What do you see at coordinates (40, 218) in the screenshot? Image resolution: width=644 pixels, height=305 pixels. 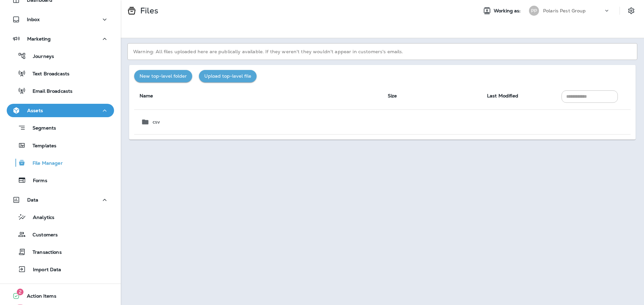 I see `p: Analytics` at bounding box center [40, 218].